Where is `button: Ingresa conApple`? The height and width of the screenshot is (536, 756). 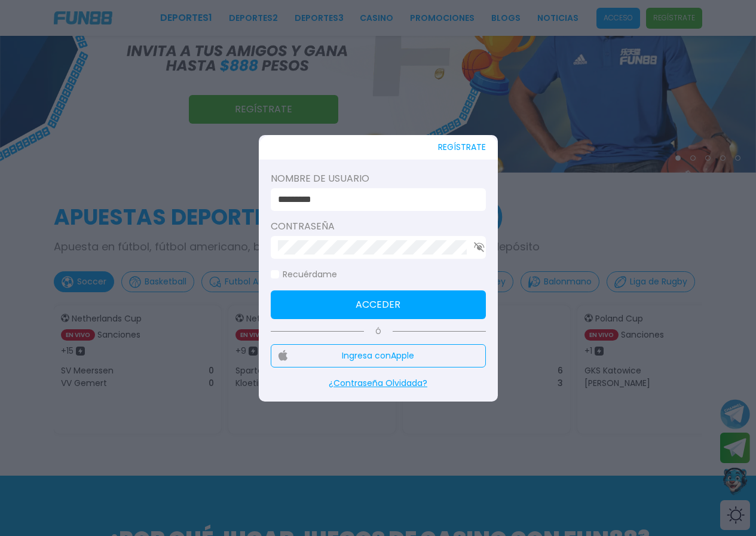
button: Ingresa conApple is located at coordinates (378, 356).